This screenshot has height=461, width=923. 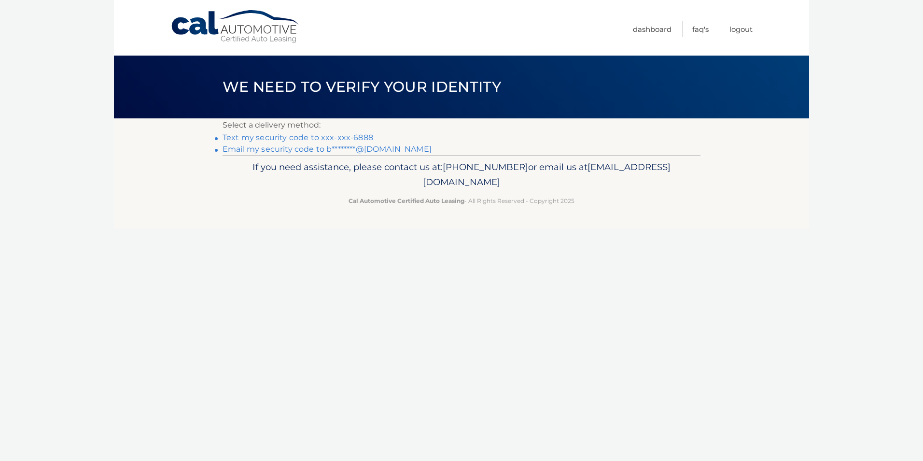 What do you see at coordinates (462, 125) in the screenshot?
I see `p: Select a delivery method:` at bounding box center [462, 125].